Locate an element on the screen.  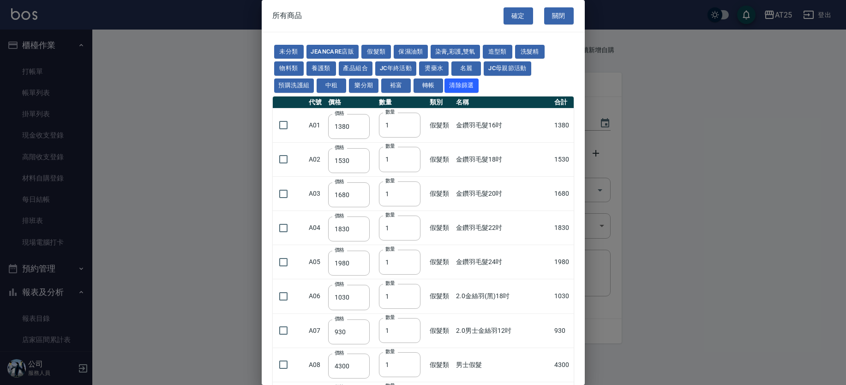
button: 洗髮精 is located at coordinates (530, 52).